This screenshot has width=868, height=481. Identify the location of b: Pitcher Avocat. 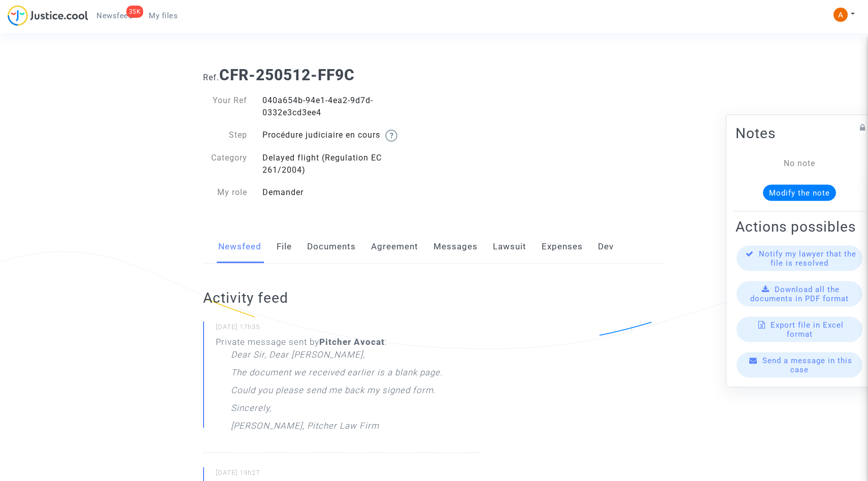
(352, 342).